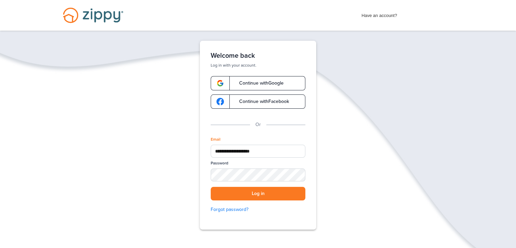 Image resolution: width=516 pixels, height=248 pixels. I want to click on button: Log in, so click(258, 193).